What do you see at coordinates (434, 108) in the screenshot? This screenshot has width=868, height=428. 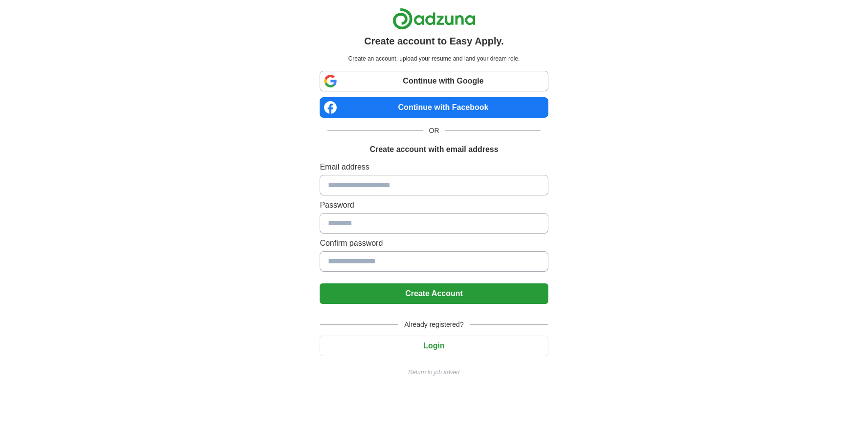 I see `a: Continue with Facebook` at bounding box center [434, 108].